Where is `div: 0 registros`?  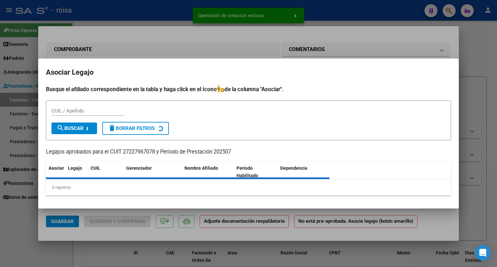
div: 0 registros is located at coordinates (248, 188).